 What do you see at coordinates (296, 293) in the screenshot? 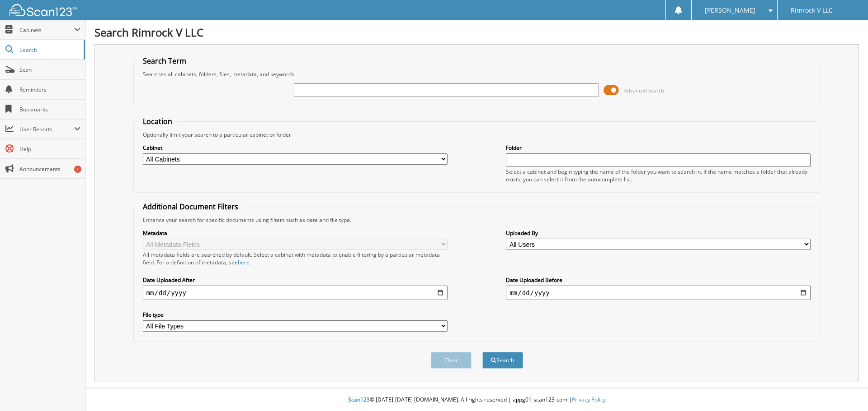
I see `input: start` at bounding box center [296, 293].